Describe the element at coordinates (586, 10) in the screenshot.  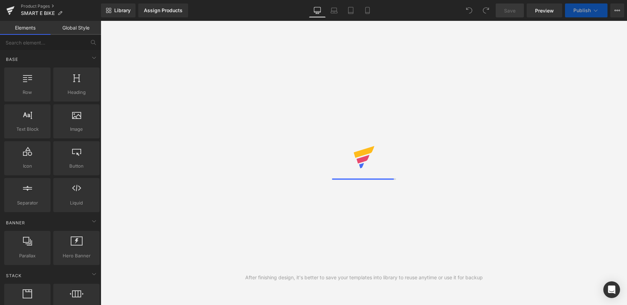
I see `button: Publish` at that location.